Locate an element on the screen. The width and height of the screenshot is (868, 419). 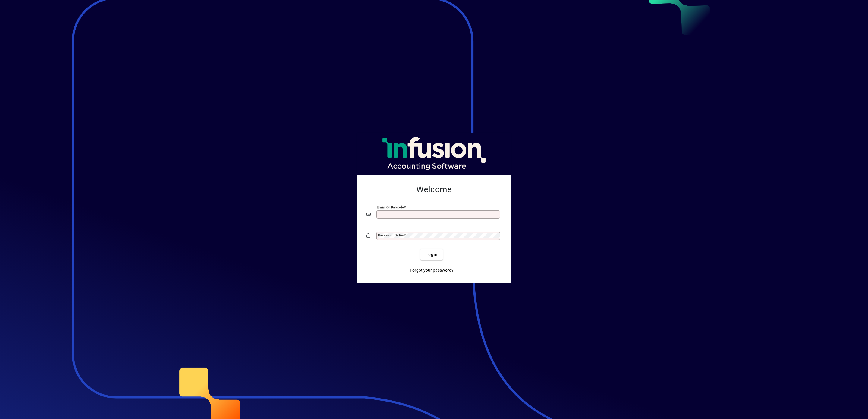
a: Forgot your password? is located at coordinates (431, 270).